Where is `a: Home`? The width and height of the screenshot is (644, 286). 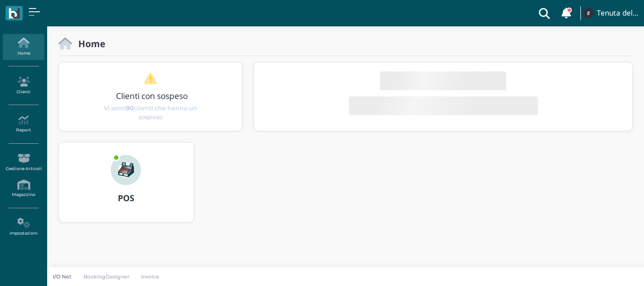 a: Home is located at coordinates (23, 47).